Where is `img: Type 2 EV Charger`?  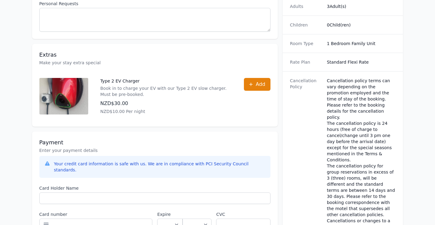 img: Type 2 EV Charger is located at coordinates (64, 96).